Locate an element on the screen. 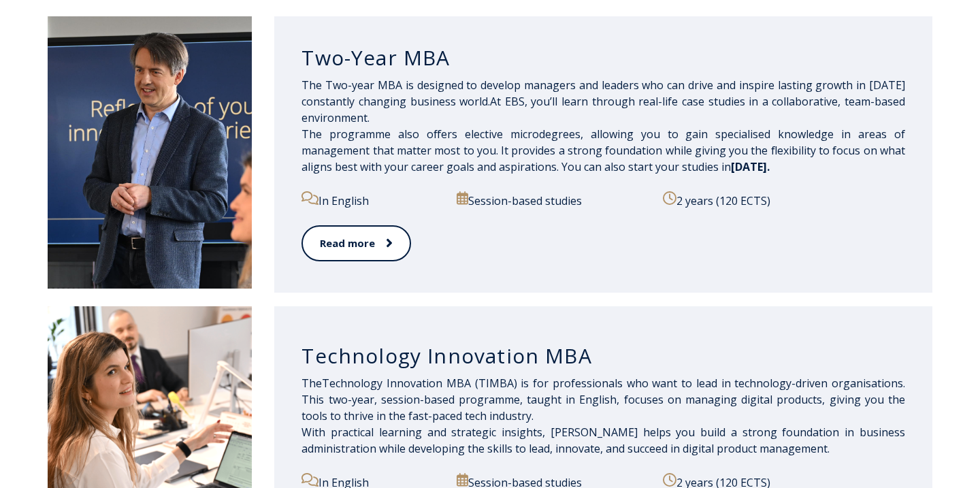 The width and height of the screenshot is (980, 488). p: 2 years (120 ECTS) is located at coordinates (784, 200).